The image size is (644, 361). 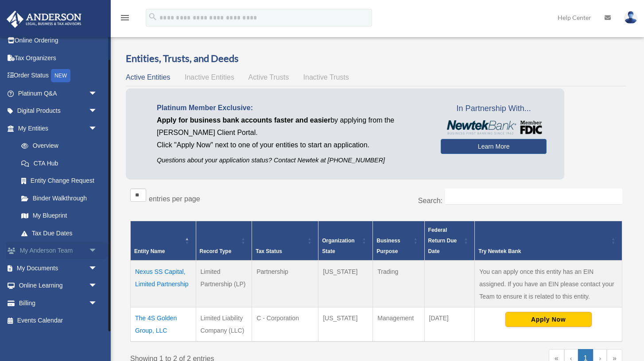 What do you see at coordinates (388, 246) in the screenshot?
I see `span: Business Purpose` at bounding box center [388, 246].